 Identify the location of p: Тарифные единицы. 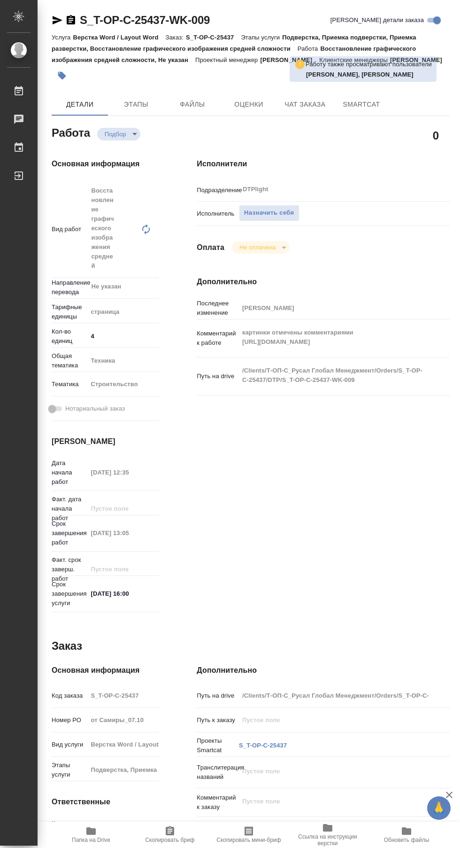
(70, 312).